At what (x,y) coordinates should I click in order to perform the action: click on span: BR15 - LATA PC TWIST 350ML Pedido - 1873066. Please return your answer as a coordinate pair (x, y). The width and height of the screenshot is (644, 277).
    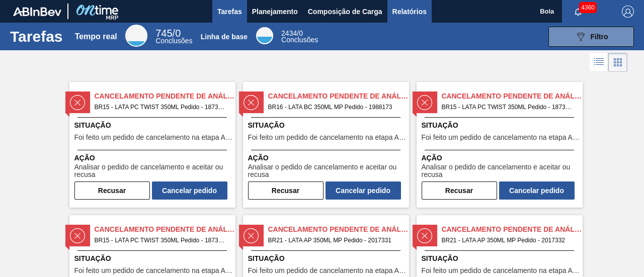
    Looking at the image, I should click on (508, 107).